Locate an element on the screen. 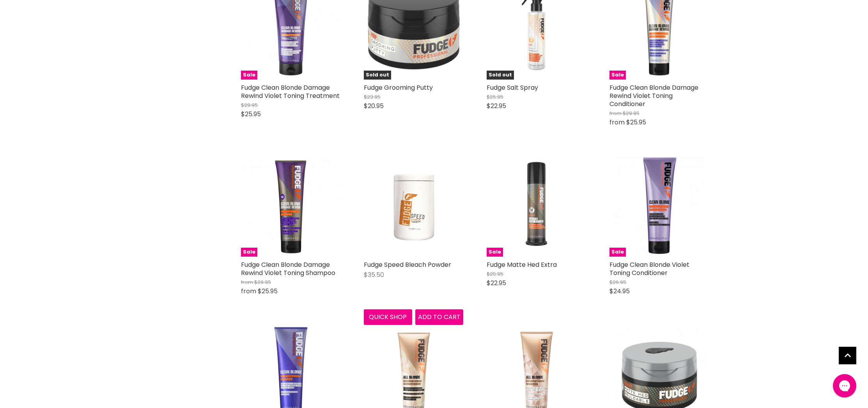 This screenshot has width=868, height=408. a: Fudge Clean Blonde Violet Toning ConditionerSale is located at coordinates (658, 207).